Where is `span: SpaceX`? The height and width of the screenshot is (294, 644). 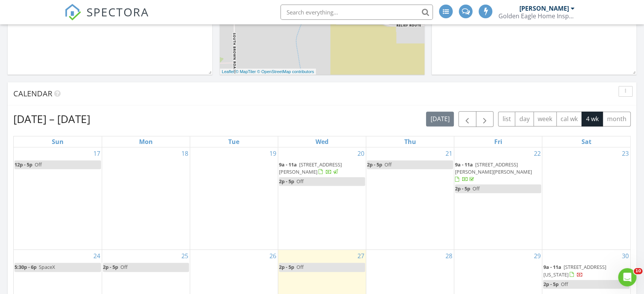 span: SpaceX is located at coordinates (47, 267).